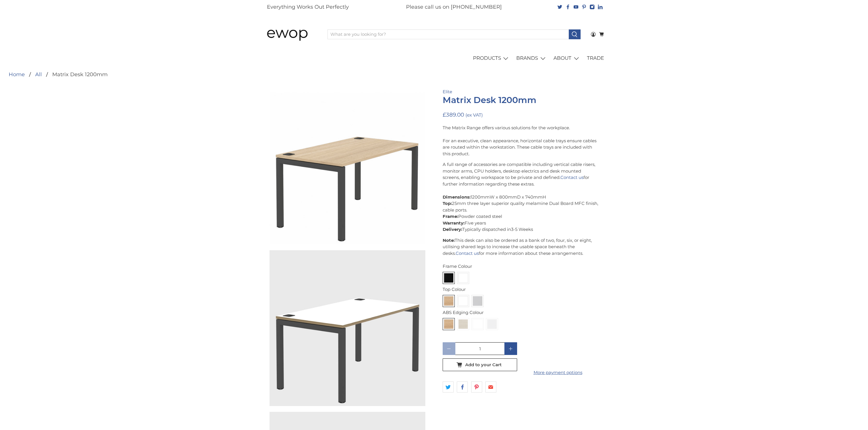 The height and width of the screenshot is (430, 868). Describe the element at coordinates (532, 58) in the screenshot. I see `a: BRANDS` at that location.